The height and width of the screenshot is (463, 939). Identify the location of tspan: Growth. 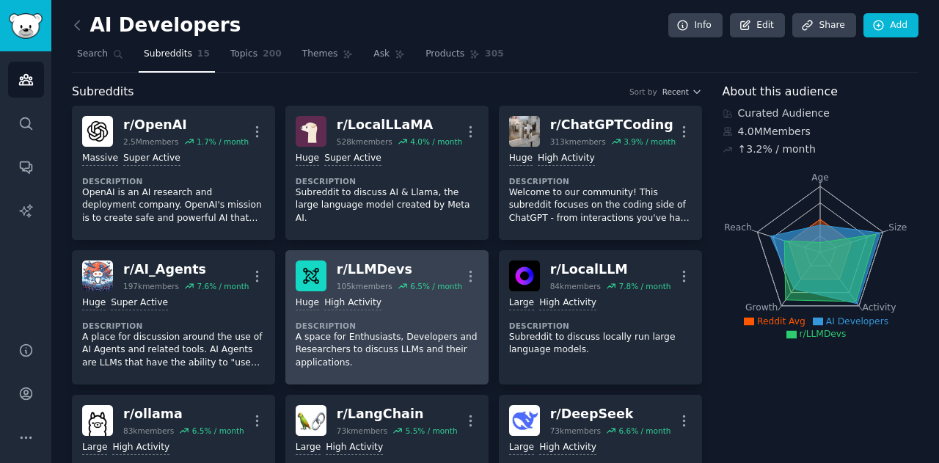
(761, 307).